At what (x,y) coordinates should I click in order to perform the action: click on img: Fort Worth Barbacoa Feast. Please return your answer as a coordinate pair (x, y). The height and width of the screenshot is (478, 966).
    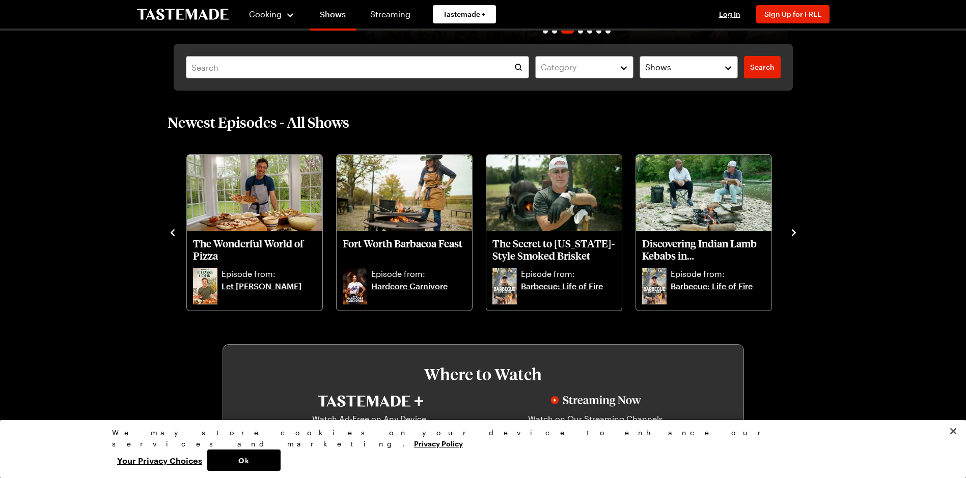
    Looking at the image, I should click on (404, 193).